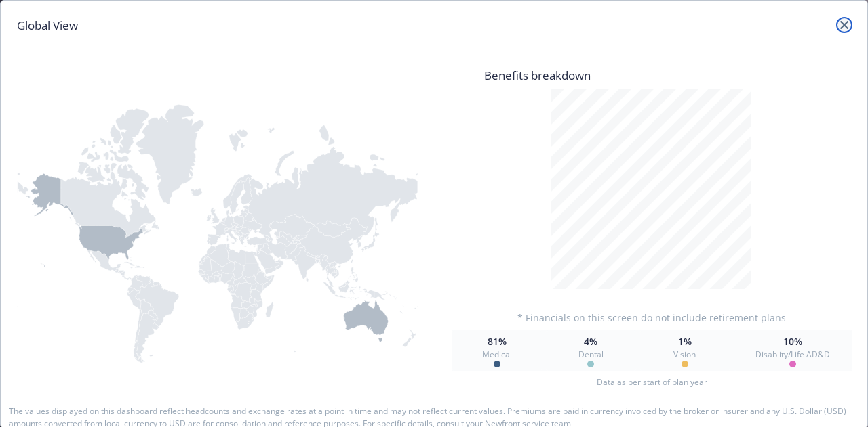 This screenshot has height=427, width=868. What do you see at coordinates (497, 351) in the screenshot?
I see `button: 81%Medical` at bounding box center [497, 351].